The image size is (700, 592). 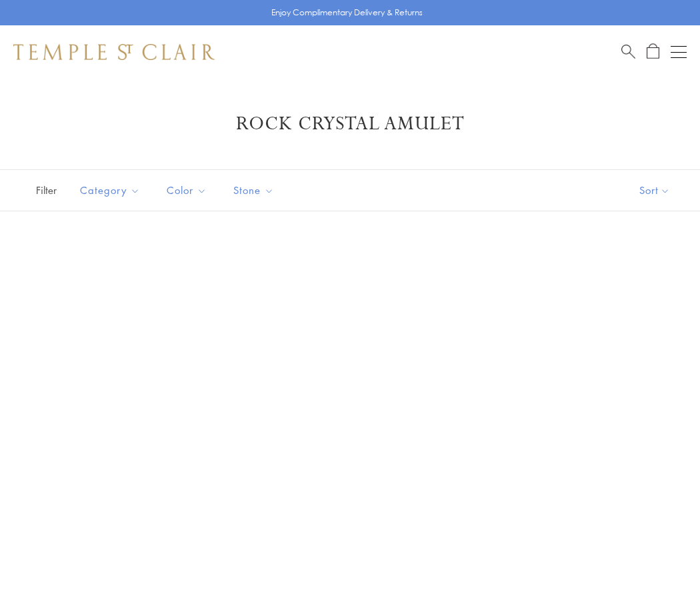 I want to click on img: Temple St. Clair, so click(x=114, y=52).